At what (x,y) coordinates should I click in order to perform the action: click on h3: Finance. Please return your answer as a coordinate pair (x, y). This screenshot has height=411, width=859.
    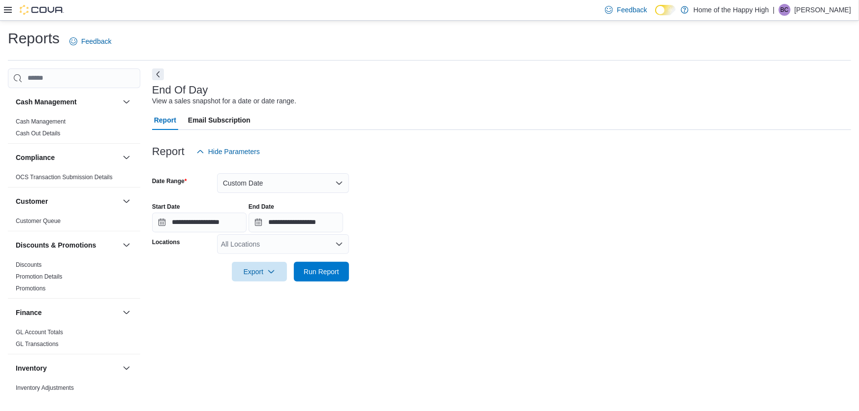
    Looking at the image, I should click on (29, 312).